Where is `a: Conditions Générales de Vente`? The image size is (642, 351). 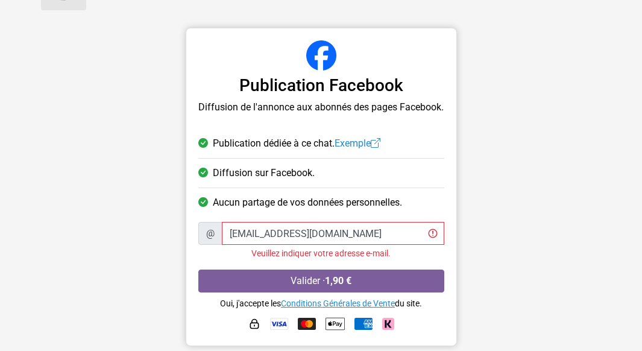 a: Conditions Générales de Vente is located at coordinates (337, 303).